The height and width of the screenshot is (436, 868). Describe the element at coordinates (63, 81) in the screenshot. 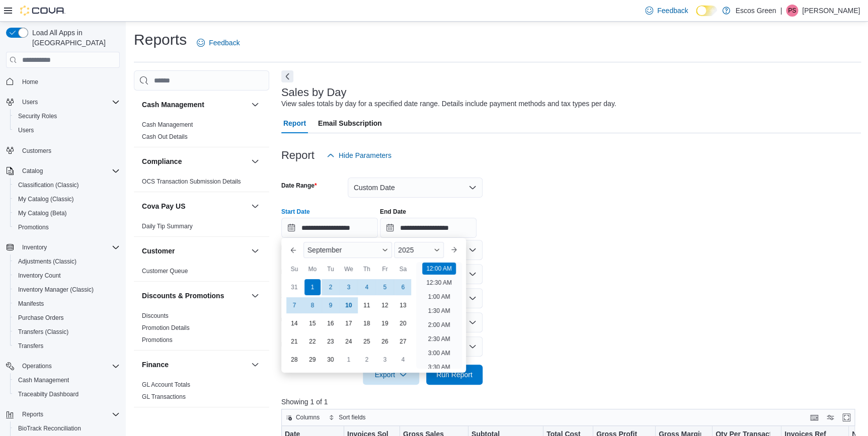

I see `button: Home` at that location.